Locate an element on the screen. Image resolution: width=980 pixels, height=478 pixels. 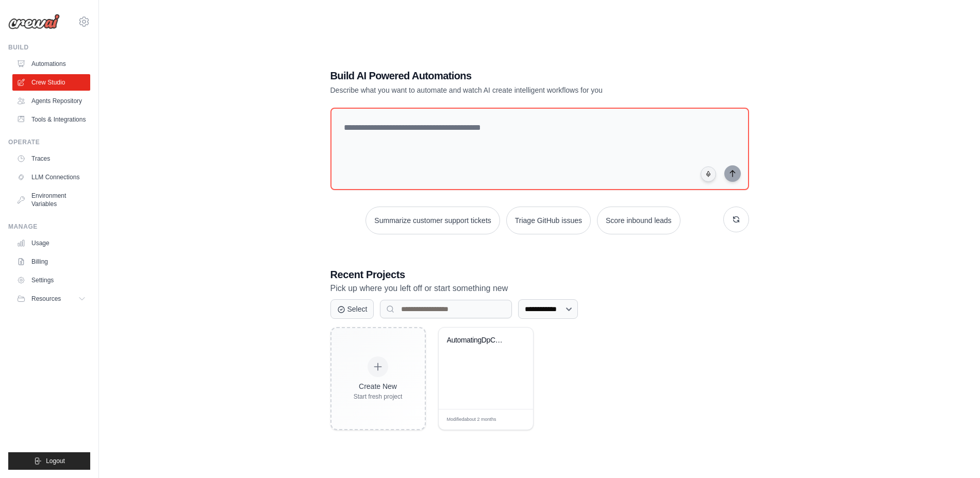
a: LLM Connections is located at coordinates (51, 177).